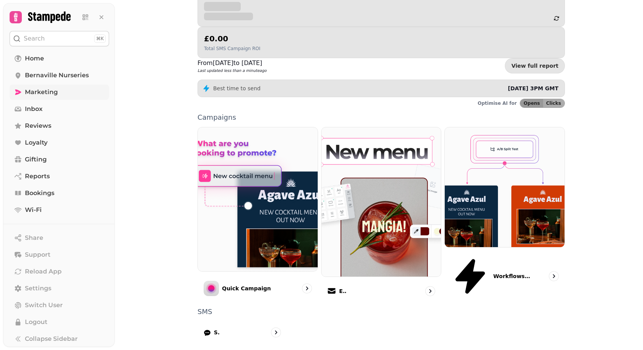  What do you see at coordinates (37, 176) in the screenshot?
I see `span: Reports` at bounding box center [37, 176].